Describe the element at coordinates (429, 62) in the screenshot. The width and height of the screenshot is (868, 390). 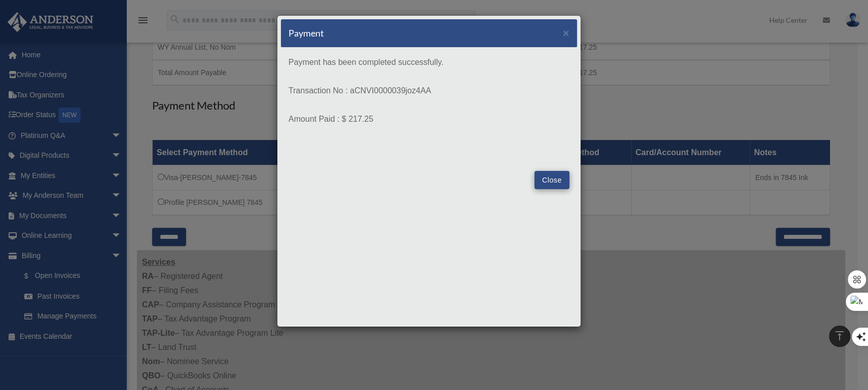
I see `p: Payment has been completed successfully.` at that location.